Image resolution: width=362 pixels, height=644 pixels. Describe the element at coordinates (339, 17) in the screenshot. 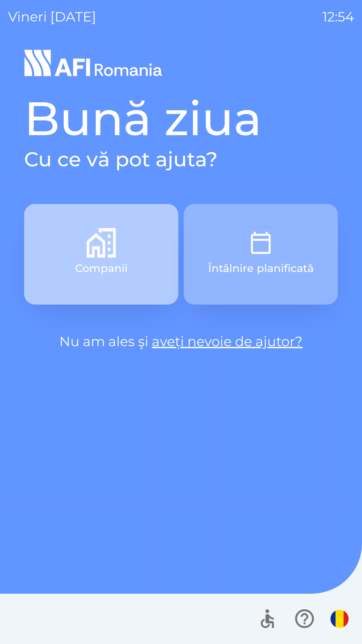

I see `p: 12:54` at that location.